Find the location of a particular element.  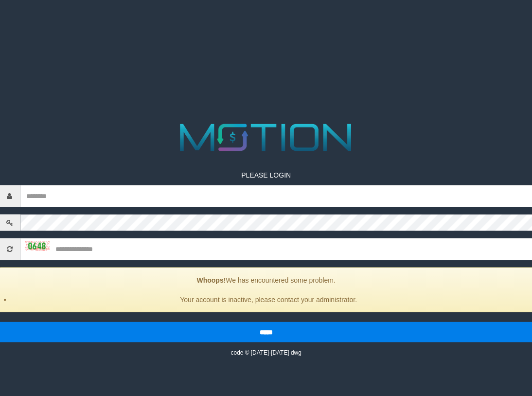

li: Your account is inactive, please contact your administrator. is located at coordinates (269, 300).